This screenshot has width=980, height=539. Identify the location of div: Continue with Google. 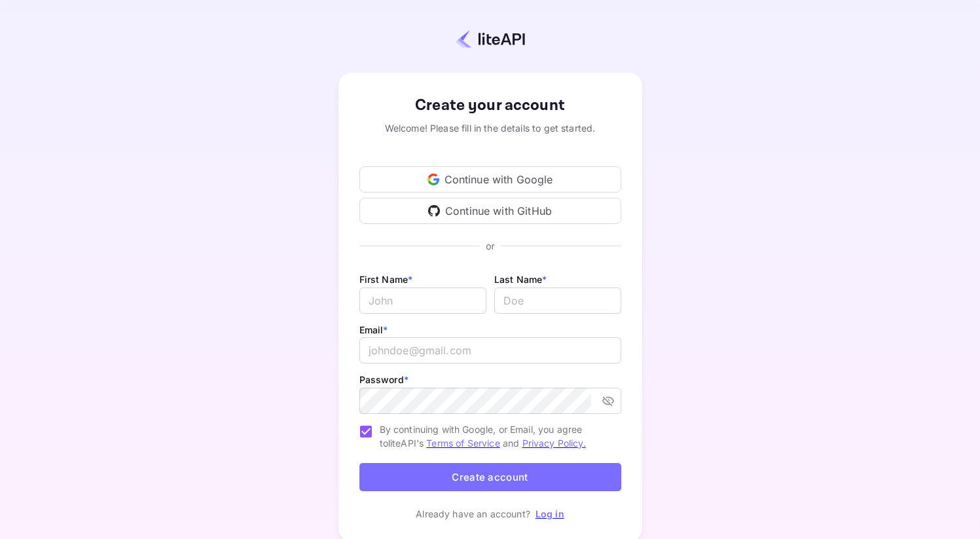
(490, 179).